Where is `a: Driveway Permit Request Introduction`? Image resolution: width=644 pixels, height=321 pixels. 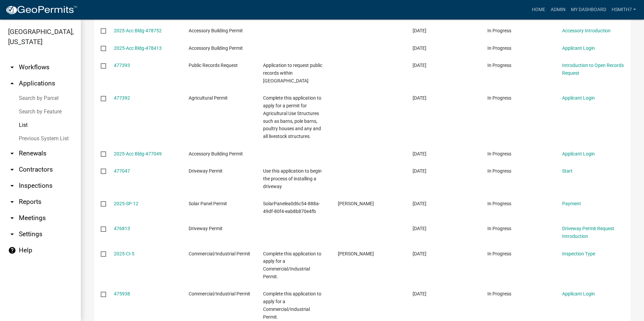
a: Driveway Permit Request Introduction is located at coordinates (588, 233).